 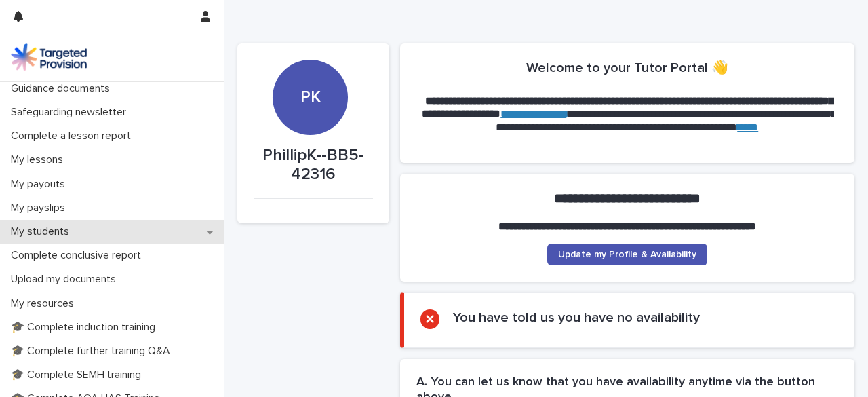 I want to click on h2: Welcome to your Tutor Portal 👋, so click(x=628, y=68).